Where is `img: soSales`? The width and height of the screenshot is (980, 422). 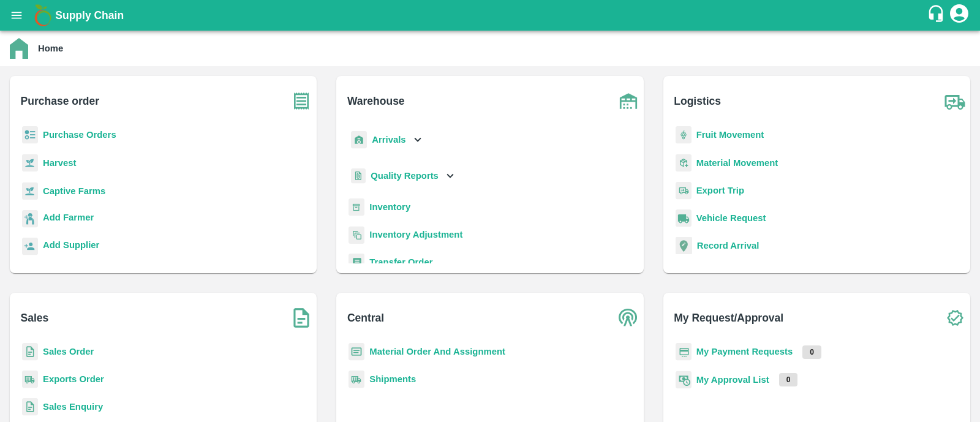
img: soSales is located at coordinates (301, 318).